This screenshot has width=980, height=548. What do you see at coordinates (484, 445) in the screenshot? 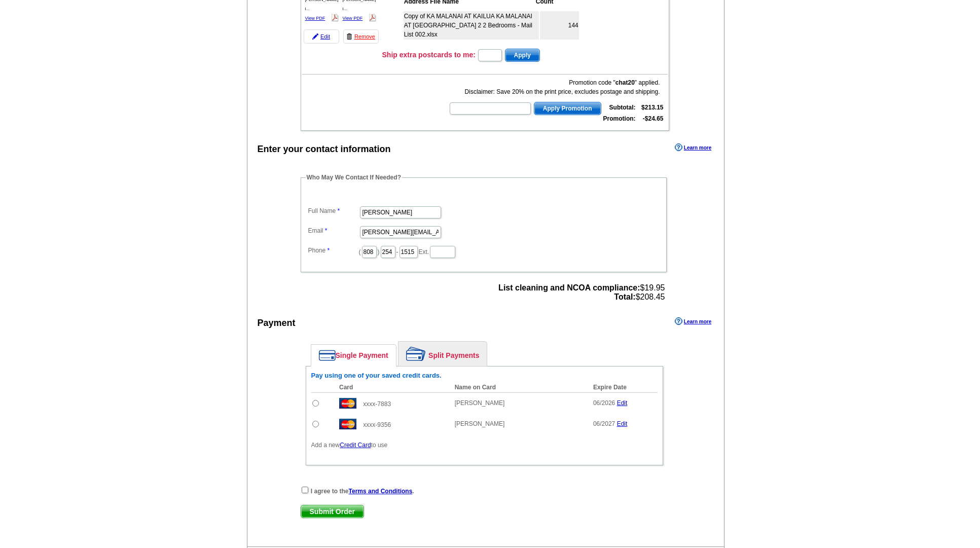
I see `p: Add a new to use` at bounding box center [484, 445].